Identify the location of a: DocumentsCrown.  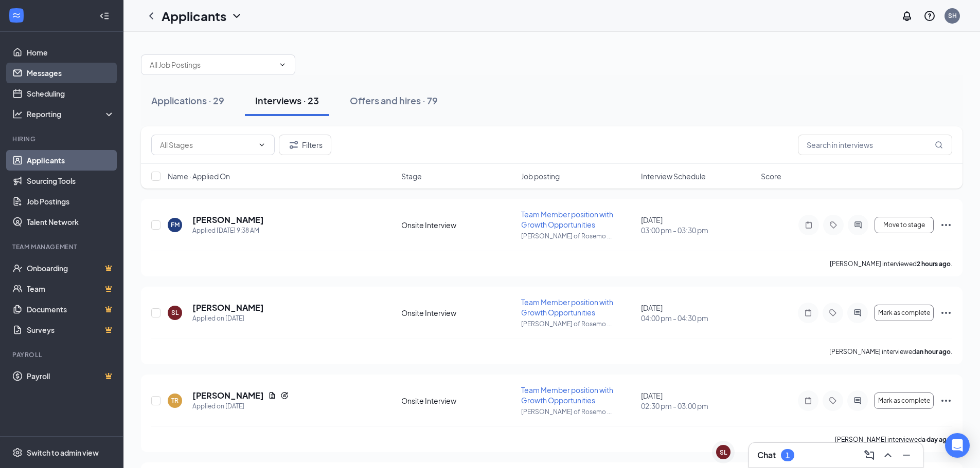
(70, 309).